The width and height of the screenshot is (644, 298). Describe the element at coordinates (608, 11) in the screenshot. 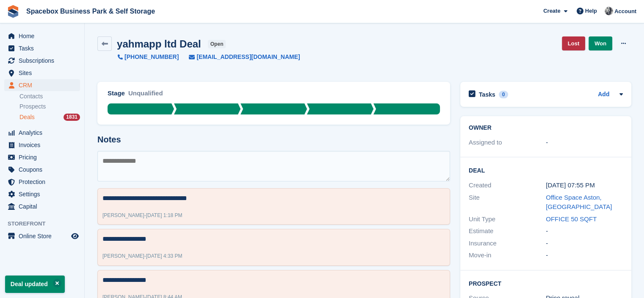

I see `img: SUDIPTA VIRMANI` at that location.